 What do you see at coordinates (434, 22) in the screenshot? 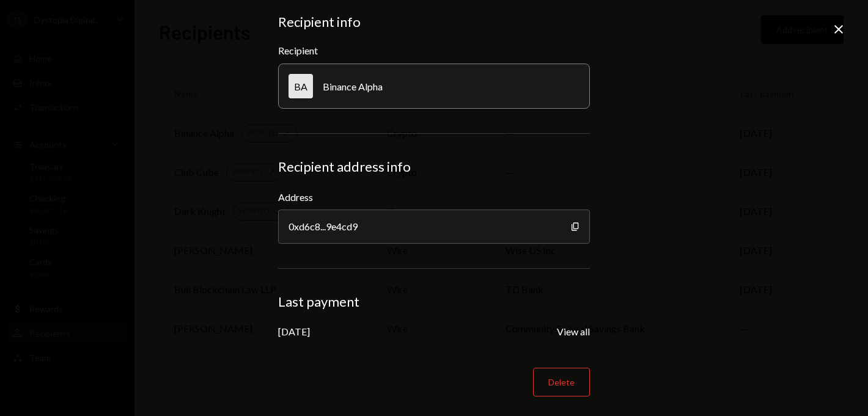
I see `div: Recipient info` at bounding box center [434, 22].